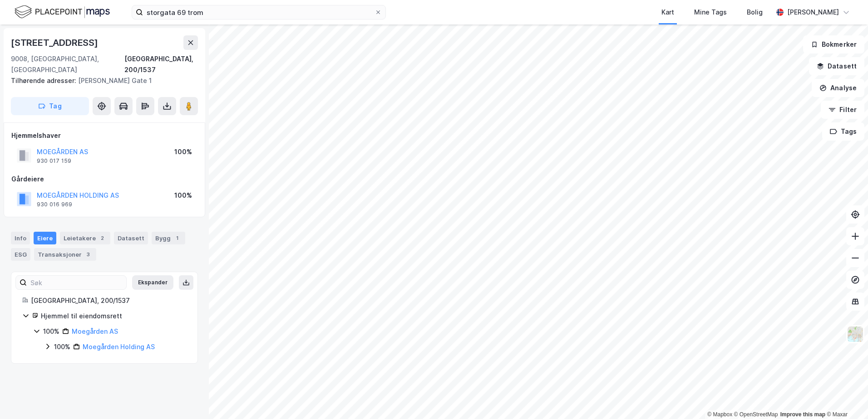 This screenshot has height=419, width=868. Describe the element at coordinates (803, 415) in the screenshot. I see `a: Improve this map` at that location.